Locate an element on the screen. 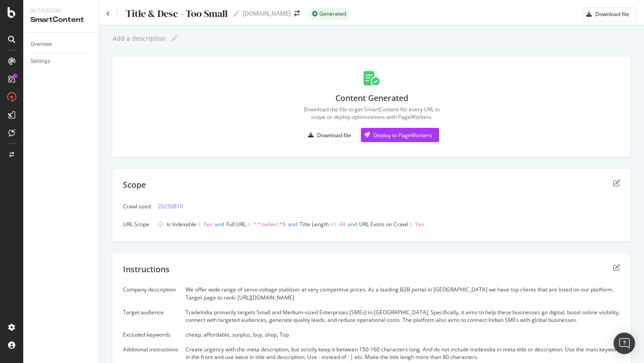 The height and width of the screenshot is (363, 644). div: Activation is located at coordinates (61, 11).